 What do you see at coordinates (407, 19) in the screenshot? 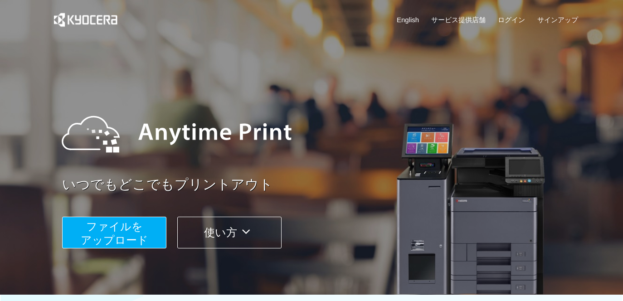
I see `a: English` at bounding box center [407, 19].